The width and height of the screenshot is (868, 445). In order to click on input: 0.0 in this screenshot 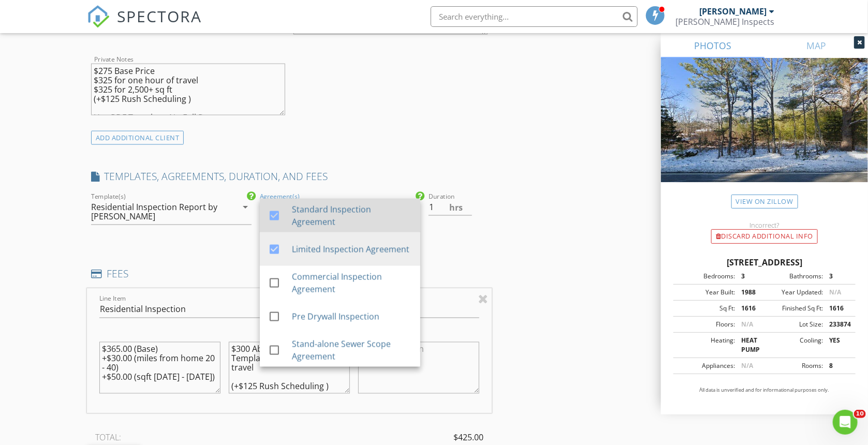, I will do `click(450, 207)`.